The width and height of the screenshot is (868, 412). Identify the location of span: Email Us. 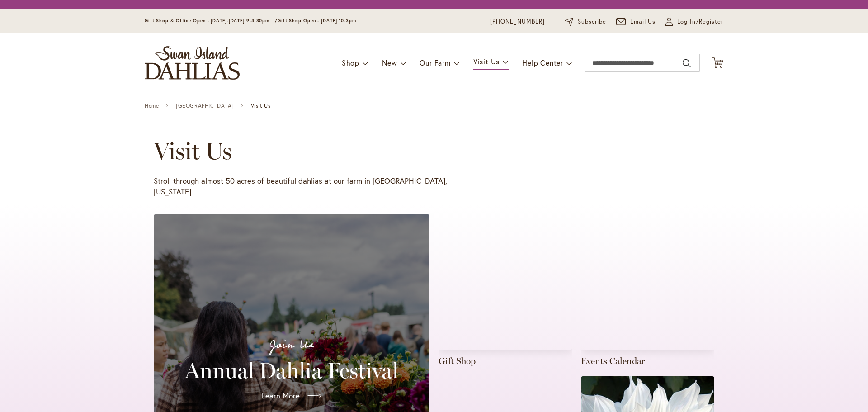
(644, 22).